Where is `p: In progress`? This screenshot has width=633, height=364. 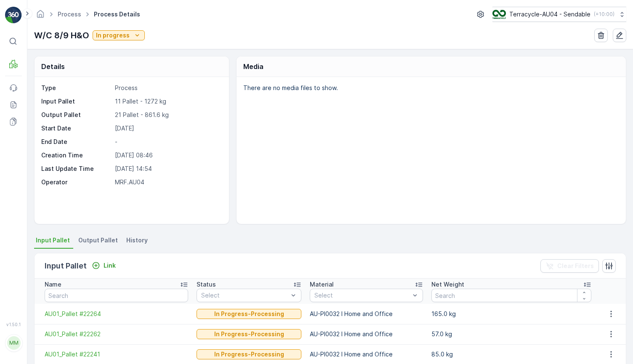 p: In progress is located at coordinates (113, 36).